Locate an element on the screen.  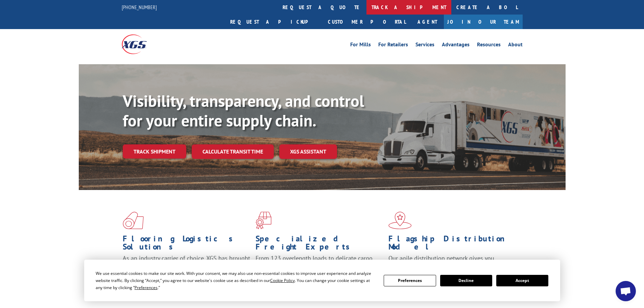
button: Decline is located at coordinates (466, 281).